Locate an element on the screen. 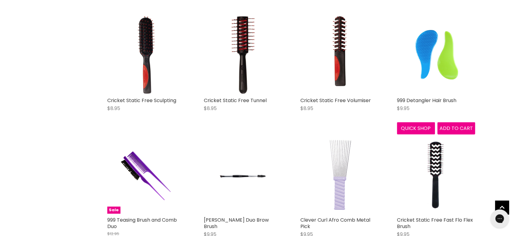  img: 999 Teasing Brush and Comb Duo is located at coordinates (146, 175).